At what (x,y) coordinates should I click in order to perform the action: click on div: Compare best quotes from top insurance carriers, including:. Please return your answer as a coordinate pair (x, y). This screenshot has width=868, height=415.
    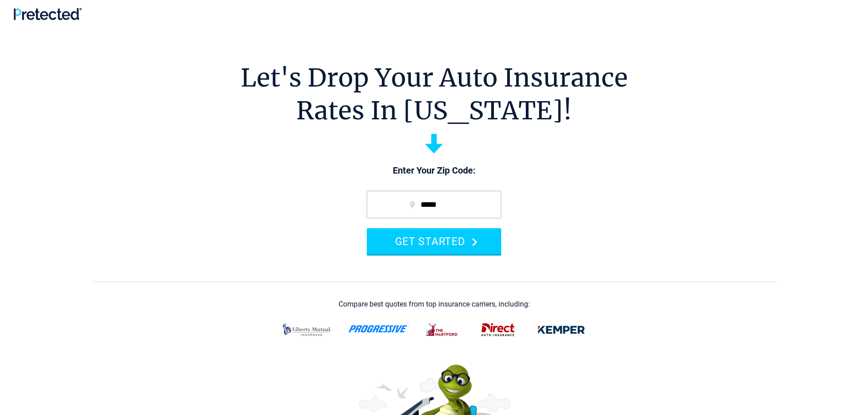
    Looking at the image, I should click on (434, 304).